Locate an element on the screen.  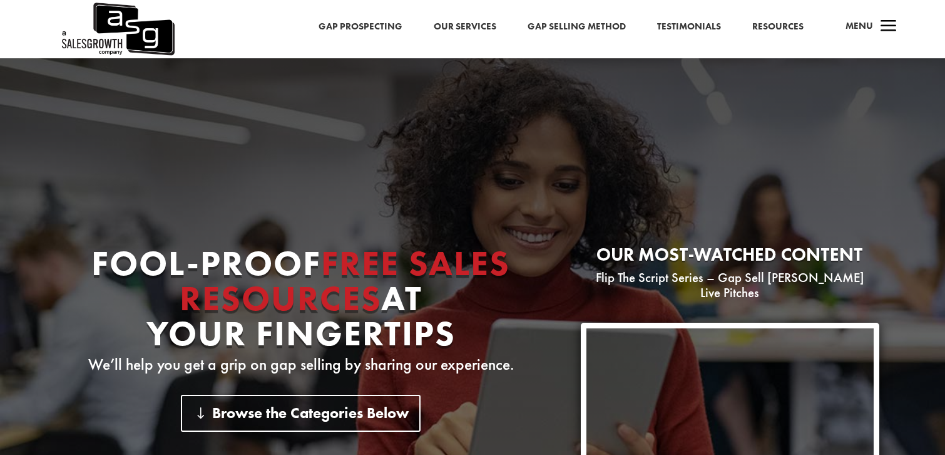
a: Gap Selling Method is located at coordinates (577, 27).